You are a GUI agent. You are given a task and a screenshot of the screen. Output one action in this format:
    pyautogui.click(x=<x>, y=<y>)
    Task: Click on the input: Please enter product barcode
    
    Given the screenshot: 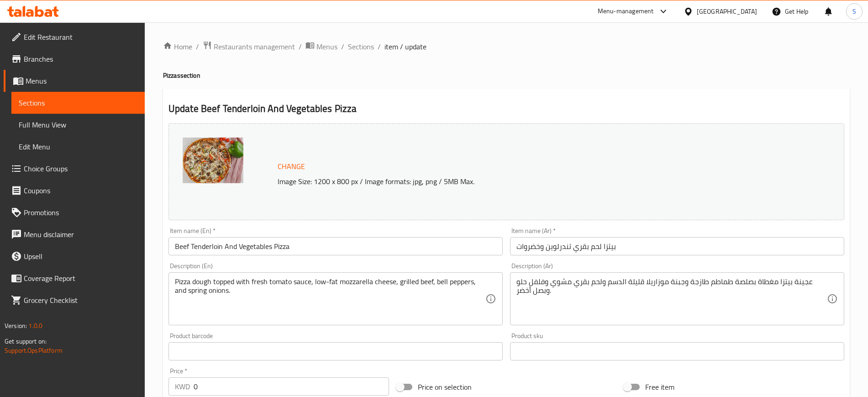 What is the action you would take?
    pyautogui.click(x=336, y=351)
    